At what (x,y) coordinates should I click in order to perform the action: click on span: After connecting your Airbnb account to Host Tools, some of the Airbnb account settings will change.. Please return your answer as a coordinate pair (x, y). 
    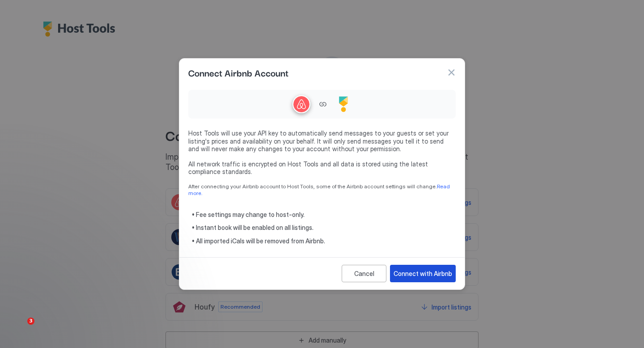
    Looking at the image, I should click on (322, 190).